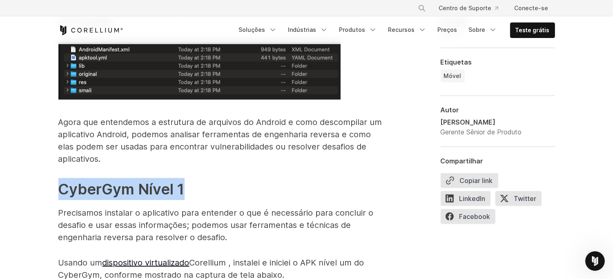 The image size is (613, 279). I want to click on a: Página inicial do Corellium, so click(91, 30).